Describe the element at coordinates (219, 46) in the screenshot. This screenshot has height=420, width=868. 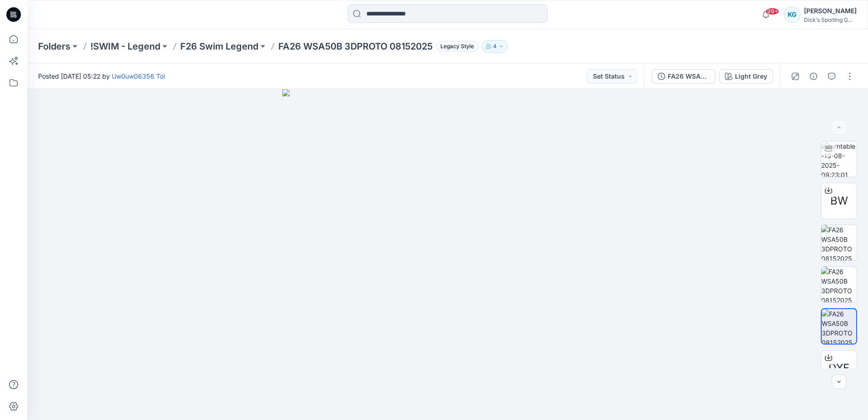
I see `p: F26 Swim Legend` at that location.